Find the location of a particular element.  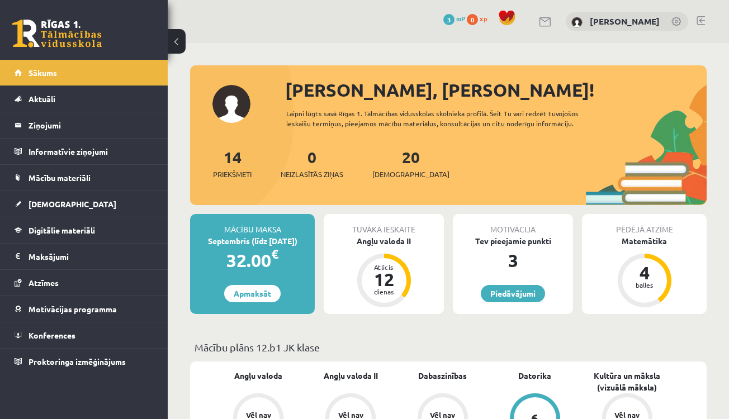

div: Atlicis is located at coordinates (384, 267).